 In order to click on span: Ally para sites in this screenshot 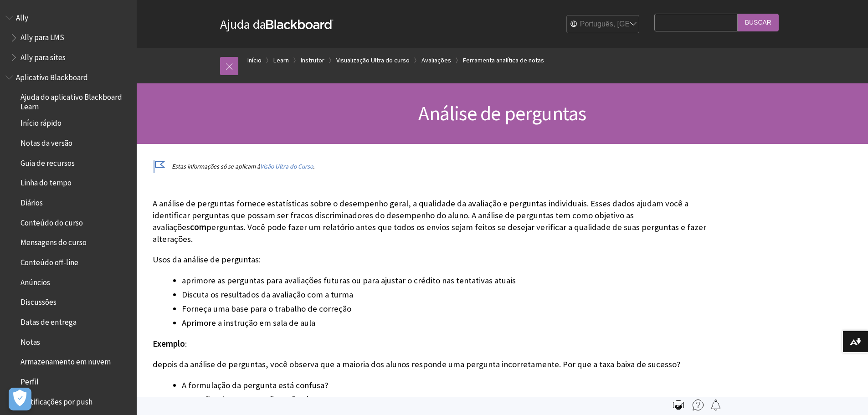, I will do `click(43, 55)`.